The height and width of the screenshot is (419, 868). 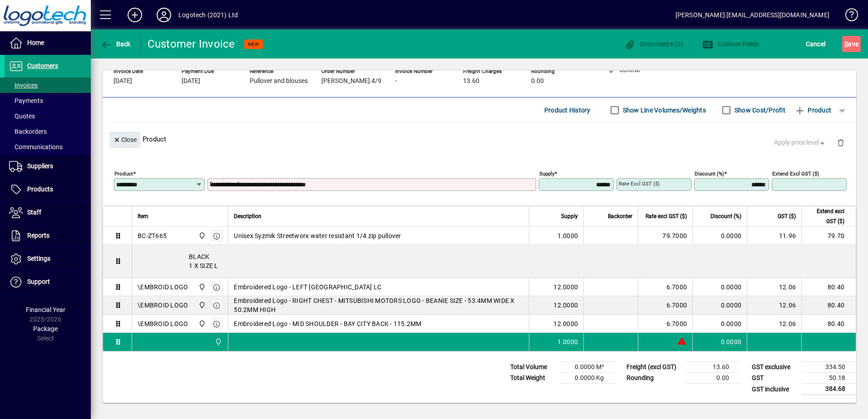 I want to click on span: NEW, so click(x=254, y=44).